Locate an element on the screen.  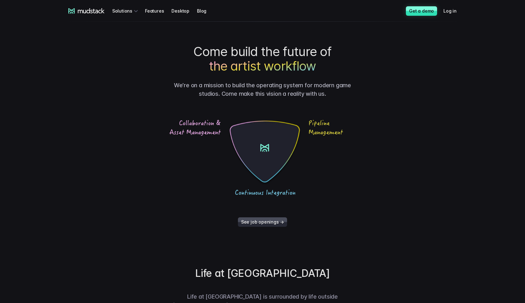
a: Get a demo is located at coordinates (421, 11).